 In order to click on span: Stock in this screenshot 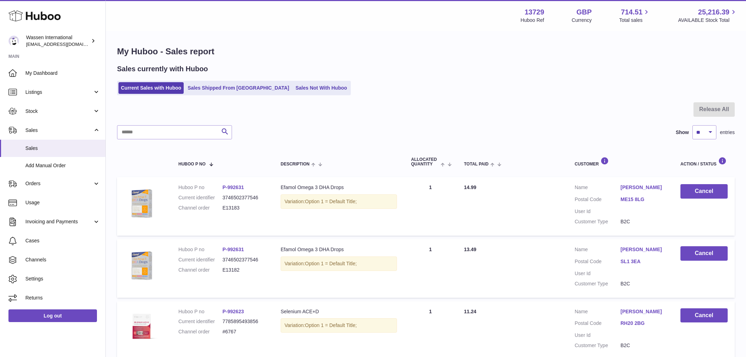, I will do `click(59, 111)`.